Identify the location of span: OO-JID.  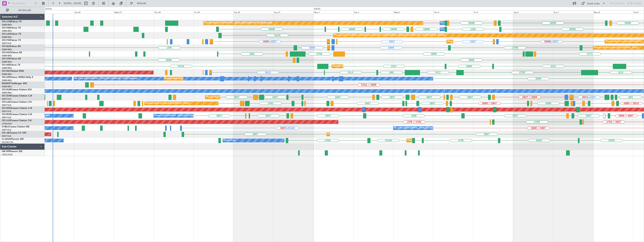
(6, 133).